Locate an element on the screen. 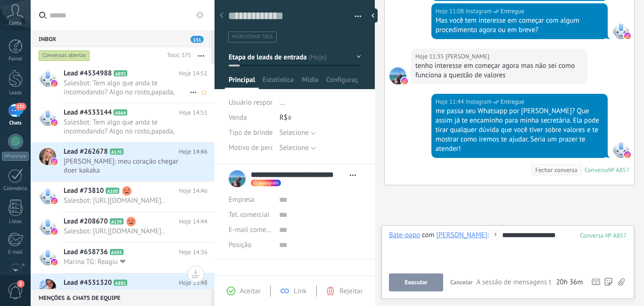 The height and width of the screenshot is (306, 644). a: Lead #658736 A303 Hoje 14:36 Marina TG: Reagiu ❤ is located at coordinates (123, 258).